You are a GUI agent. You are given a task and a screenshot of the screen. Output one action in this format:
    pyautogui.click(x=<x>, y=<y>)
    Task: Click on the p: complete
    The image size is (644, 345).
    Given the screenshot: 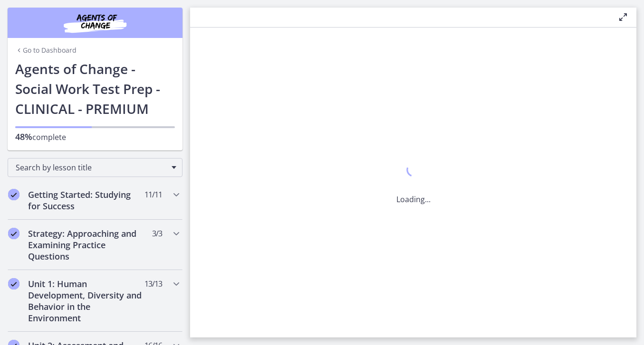 What is the action you would take?
    pyautogui.click(x=95, y=137)
    